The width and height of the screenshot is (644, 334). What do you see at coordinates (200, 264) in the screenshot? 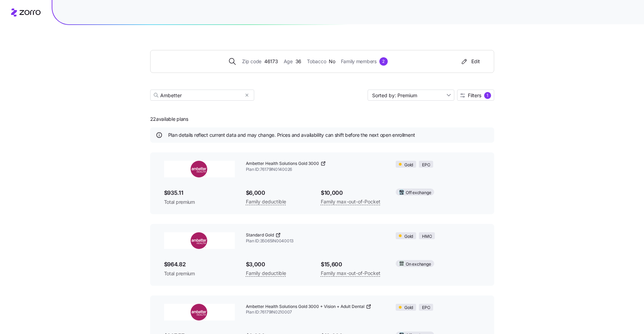
I see `span: $964.82` at bounding box center [200, 264].